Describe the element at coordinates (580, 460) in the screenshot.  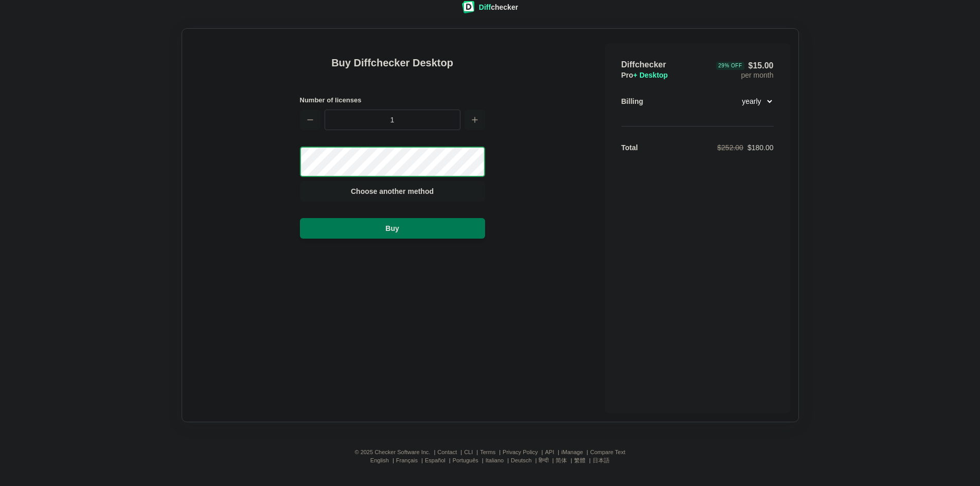
I see `a: 繁體` at that location.